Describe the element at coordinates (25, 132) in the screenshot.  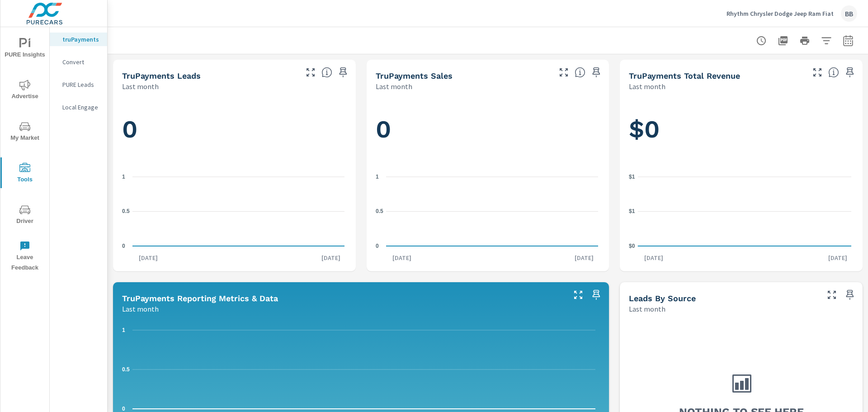
I see `span: My Market` at that location.